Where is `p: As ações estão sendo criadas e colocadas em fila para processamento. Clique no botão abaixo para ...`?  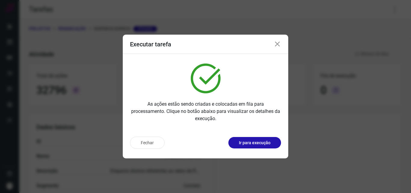
p: As ações estão sendo criadas e colocadas em fila para processamento. Clique no botão abaixo para ... is located at coordinates (205, 111).